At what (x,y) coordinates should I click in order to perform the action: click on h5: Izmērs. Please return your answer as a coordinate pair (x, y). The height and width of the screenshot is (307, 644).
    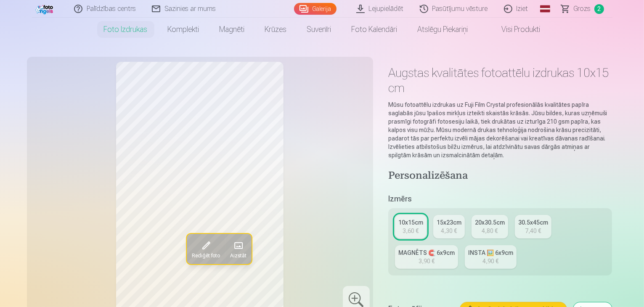
    Looking at the image, I should click on (500, 199).